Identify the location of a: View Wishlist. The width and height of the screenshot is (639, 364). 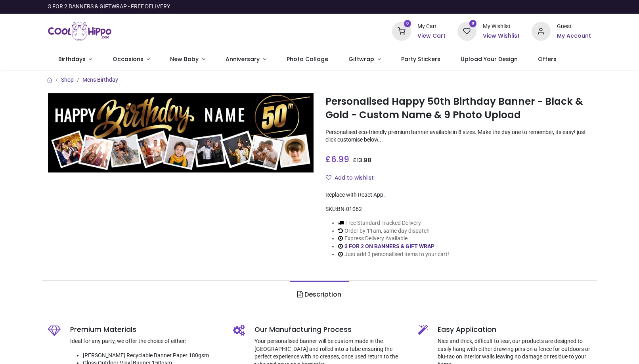
(501, 36).